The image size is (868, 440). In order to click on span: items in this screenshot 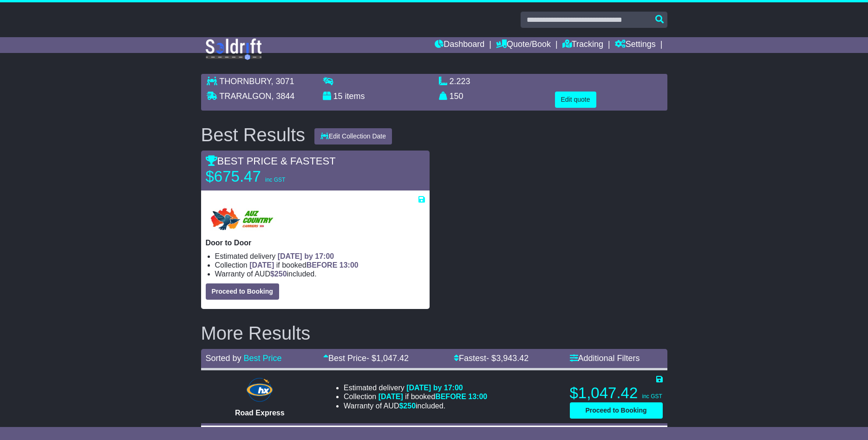, I will do `click(355, 96)`.